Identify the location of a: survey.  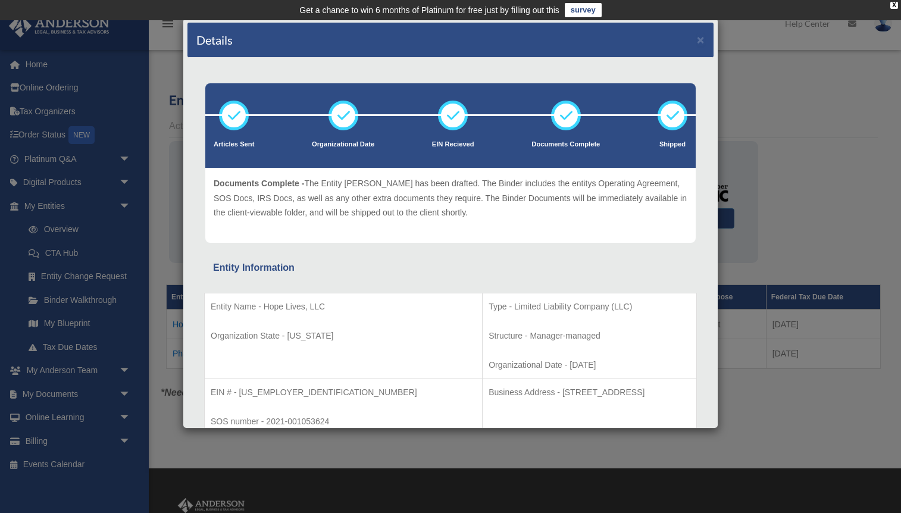
(583, 10).